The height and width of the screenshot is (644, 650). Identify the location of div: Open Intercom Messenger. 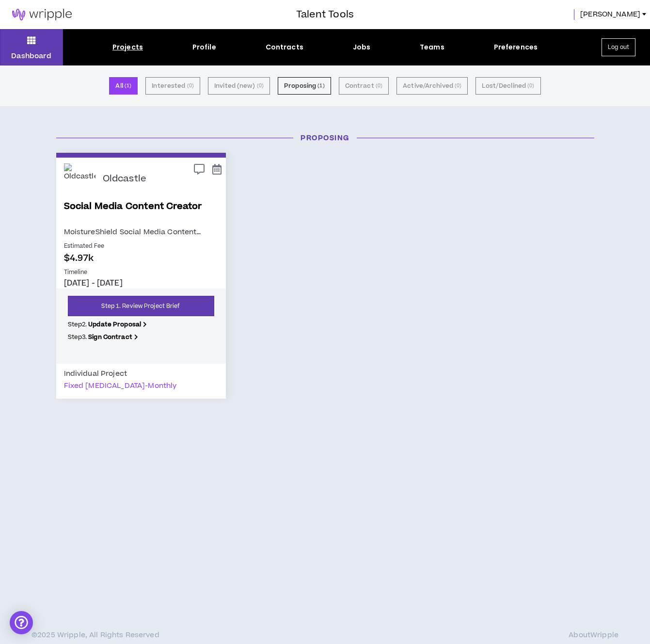
(21, 622).